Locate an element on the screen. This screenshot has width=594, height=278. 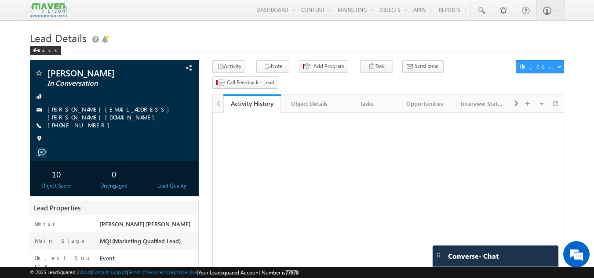
button: Note is located at coordinates (273, 66).